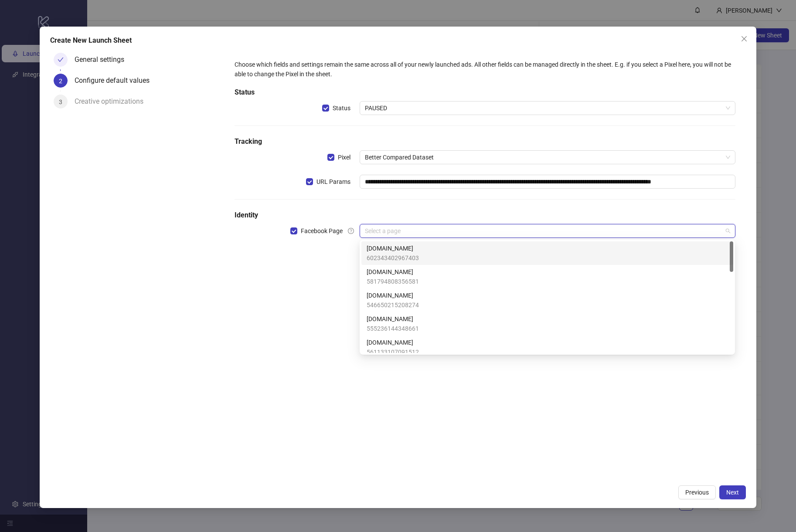 The image size is (796, 532). What do you see at coordinates (393, 352) in the screenshot?
I see `span: 561133107091512` at bounding box center [393, 352].